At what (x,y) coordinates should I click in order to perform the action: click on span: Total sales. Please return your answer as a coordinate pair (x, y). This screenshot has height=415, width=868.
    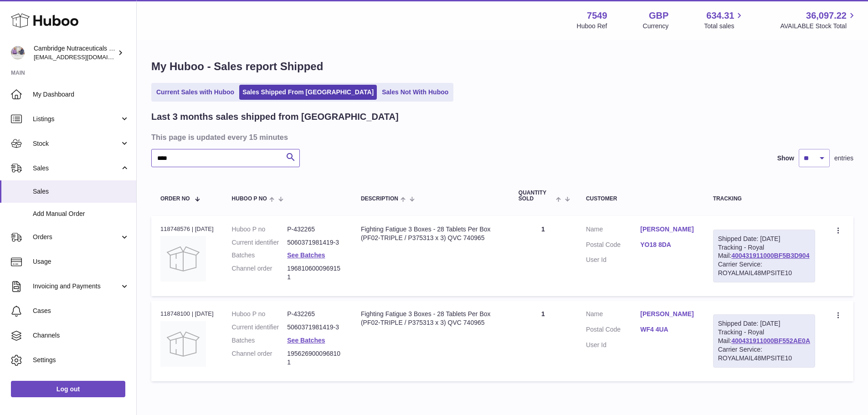
    Looking at the image, I should click on (723, 26).